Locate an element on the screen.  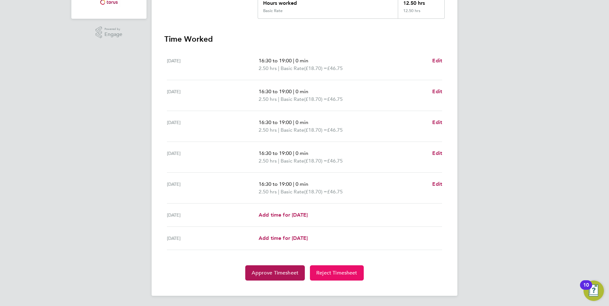
div: 12.50 hrs is located at coordinates (421, 13).